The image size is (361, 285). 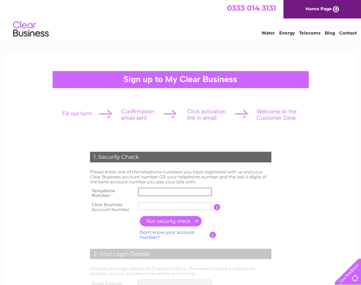 I want to click on a: Telecoms, so click(x=309, y=33).